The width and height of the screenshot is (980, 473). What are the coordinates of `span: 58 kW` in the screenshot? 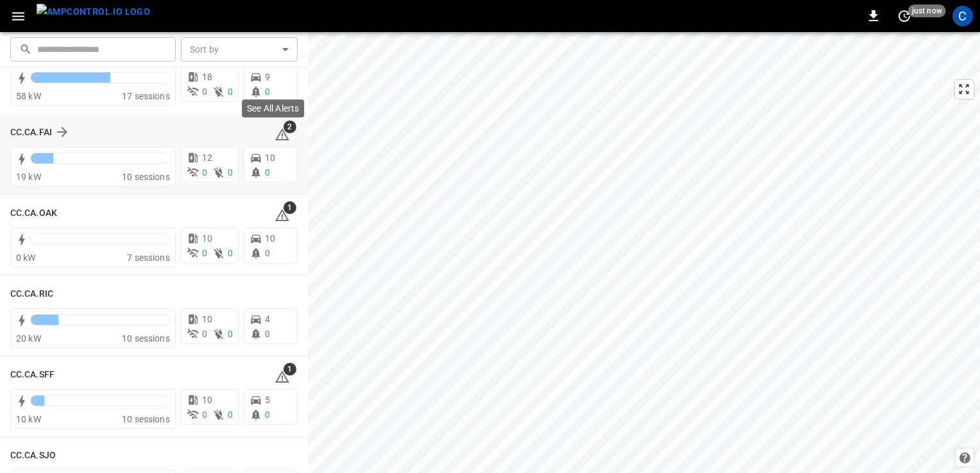 It's located at (28, 96).